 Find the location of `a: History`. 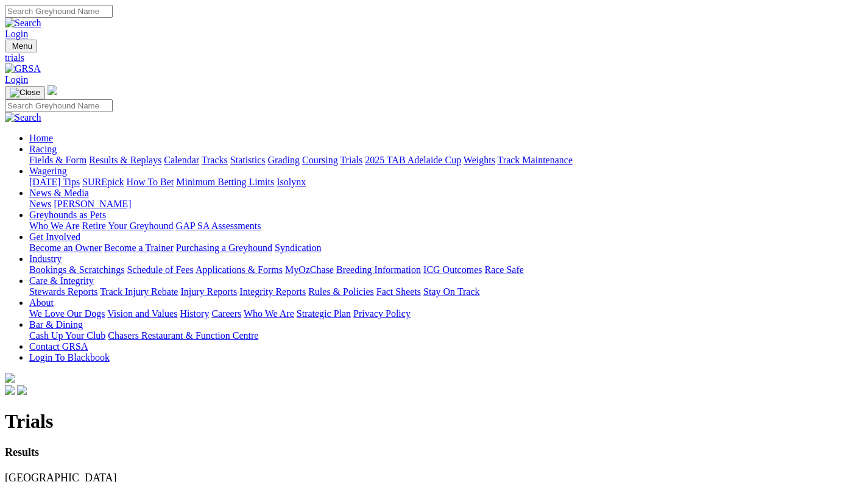

a: History is located at coordinates (195, 313).